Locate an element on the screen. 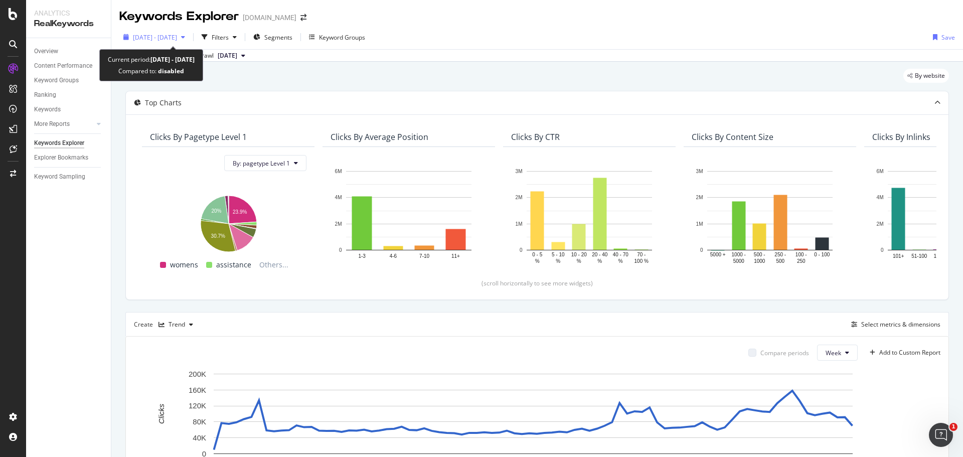 This screenshot has width=963, height=457. text: 4-6 is located at coordinates (393, 256).